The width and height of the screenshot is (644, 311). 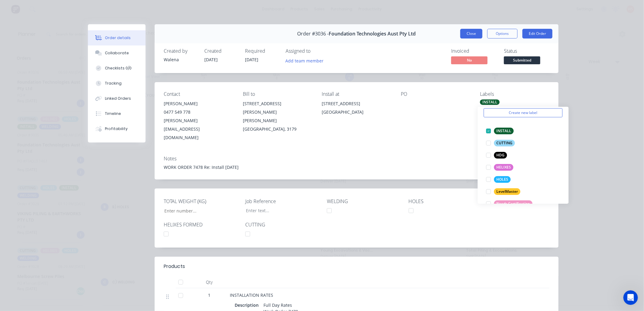 I want to click on span: Submitted, so click(x=522, y=60).